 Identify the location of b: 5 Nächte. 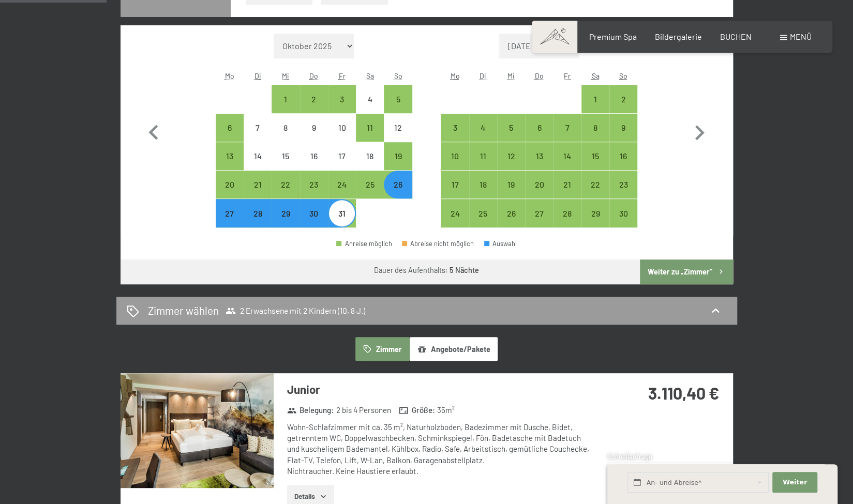
(464, 270).